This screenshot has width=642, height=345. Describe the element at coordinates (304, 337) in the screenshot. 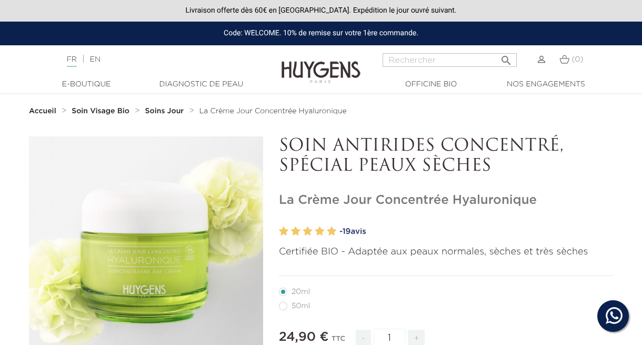

I see `span: 24,90 €` at that location.